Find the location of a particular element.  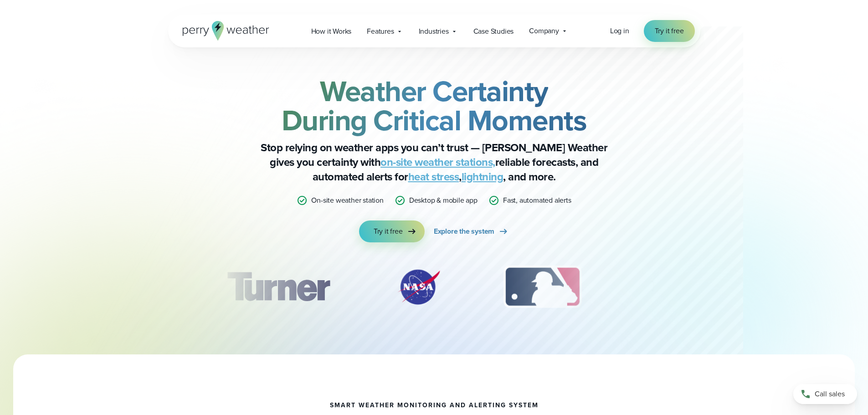

span: How it Works is located at coordinates (331, 31).